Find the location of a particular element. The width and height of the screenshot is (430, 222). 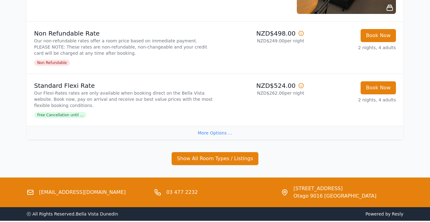

p: Our Flexi-Rates rates are only available when booking direct on the Bella Vista website. Book now... is located at coordinates (123, 99).